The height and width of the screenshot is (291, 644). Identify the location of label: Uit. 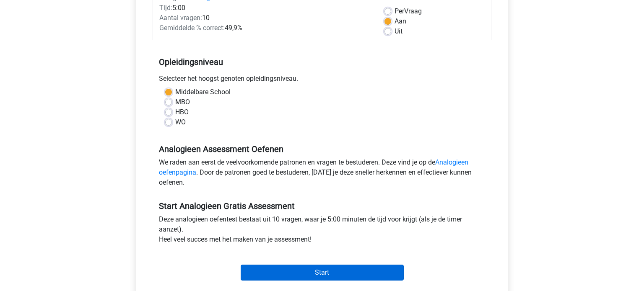
(398, 31).